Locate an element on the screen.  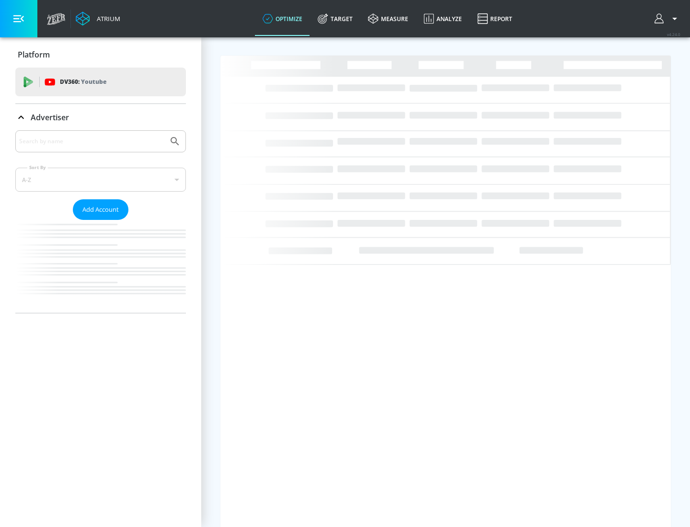
p: Advertiser is located at coordinates (50, 117).